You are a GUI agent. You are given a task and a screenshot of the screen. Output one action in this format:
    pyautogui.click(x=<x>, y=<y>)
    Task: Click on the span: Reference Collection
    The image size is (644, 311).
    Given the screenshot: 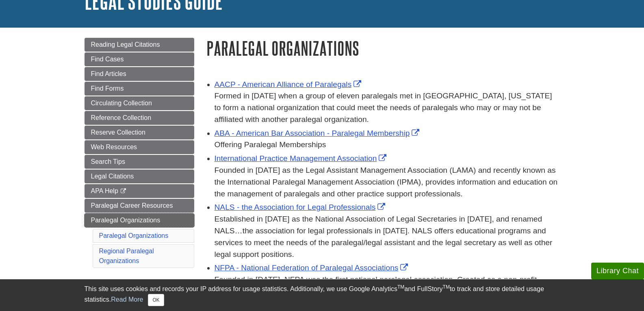 What is the action you would take?
    pyautogui.click(x=121, y=118)
    